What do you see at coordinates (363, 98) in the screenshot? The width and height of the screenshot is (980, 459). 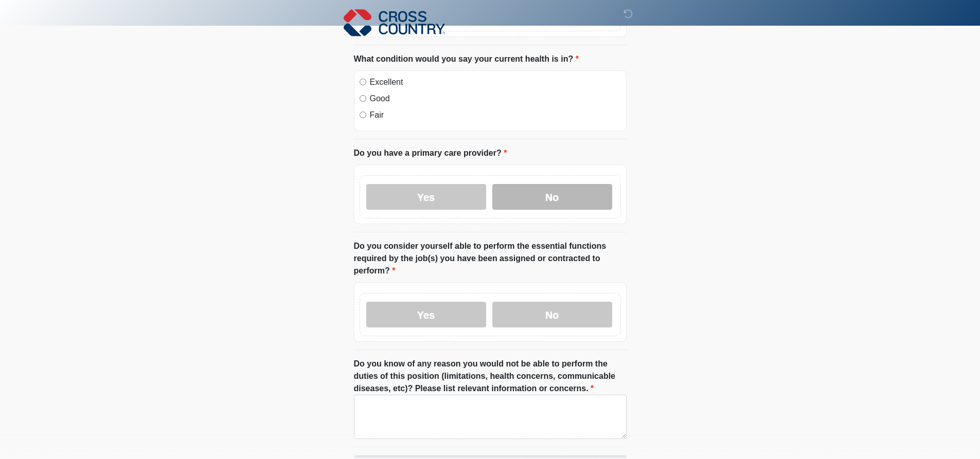 I see `input: Good` at bounding box center [363, 98].